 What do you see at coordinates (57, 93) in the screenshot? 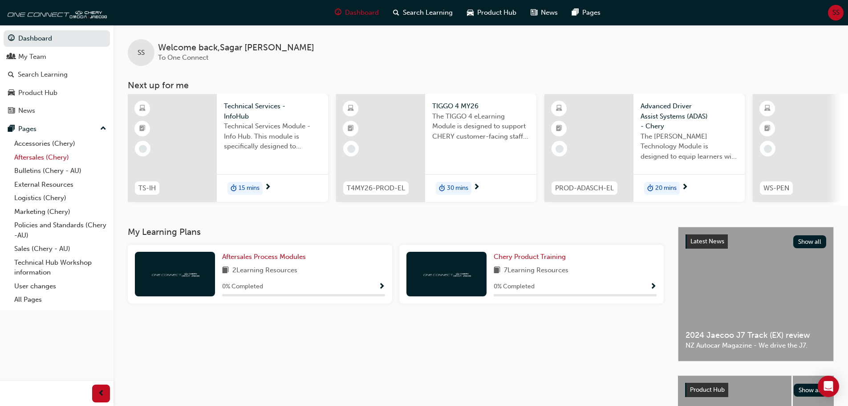
I see `a: Product Hub` at bounding box center [57, 93].